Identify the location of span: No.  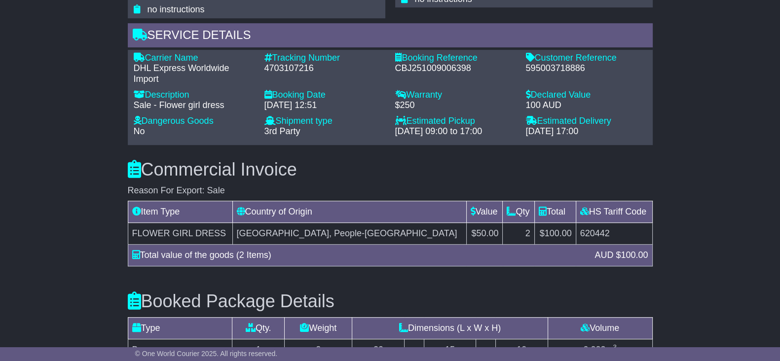
(139, 131).